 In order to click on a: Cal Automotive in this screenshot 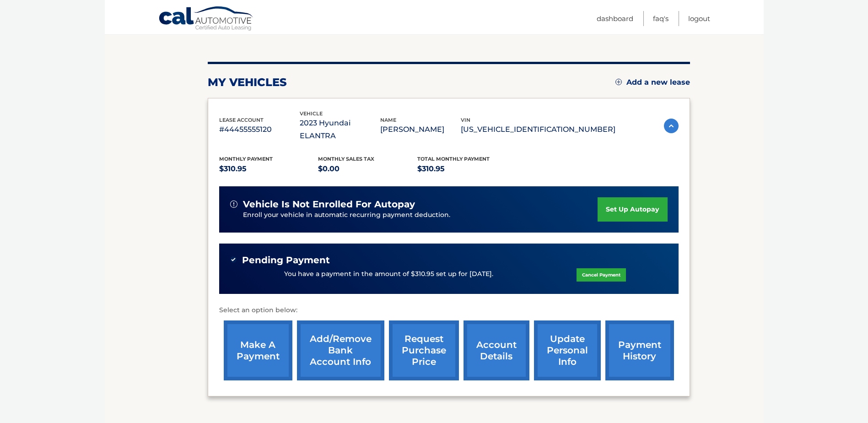, I will do `click(207, 19)`.